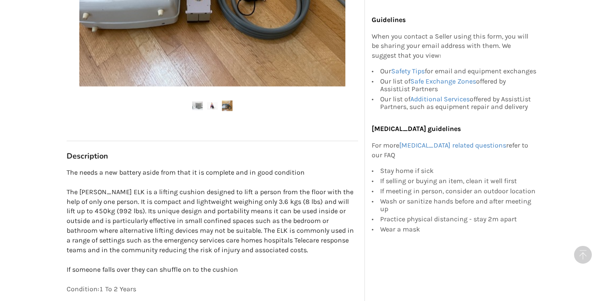 The image size is (608, 301). I want to click on a: Additional Services, so click(440, 99).